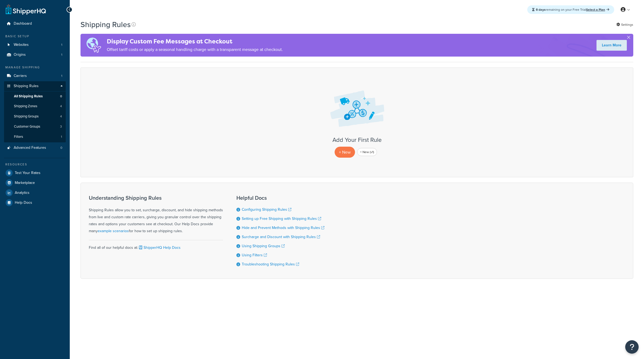 The height and width of the screenshot is (359, 644). Describe the element at coordinates (28, 96) in the screenshot. I see `span: All Shipping Rules` at that location.